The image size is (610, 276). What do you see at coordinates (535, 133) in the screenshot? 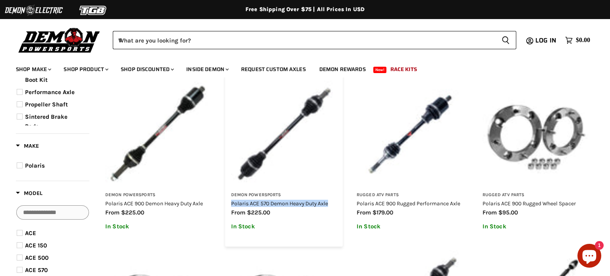
I see `img: Polaris ACE 900 Rugged Wheel Spacer` at bounding box center [535, 133].